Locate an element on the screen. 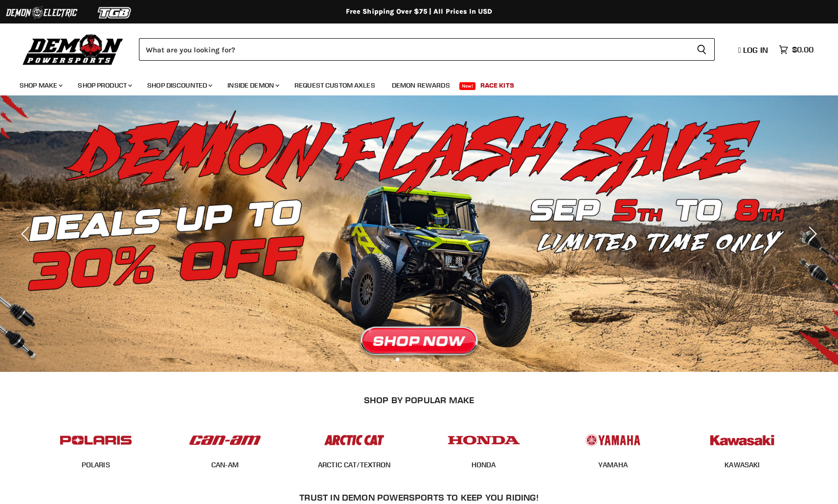  button: Search is located at coordinates (702, 49).